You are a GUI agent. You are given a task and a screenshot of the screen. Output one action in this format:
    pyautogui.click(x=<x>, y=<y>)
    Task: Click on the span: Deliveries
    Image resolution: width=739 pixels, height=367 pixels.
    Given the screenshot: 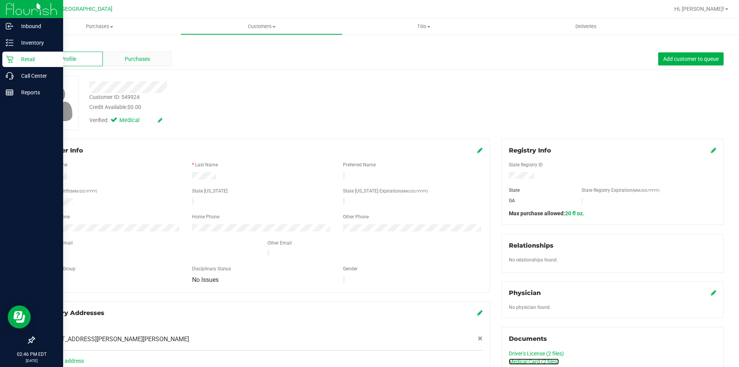 What is the action you would take?
    pyautogui.click(x=586, y=27)
    